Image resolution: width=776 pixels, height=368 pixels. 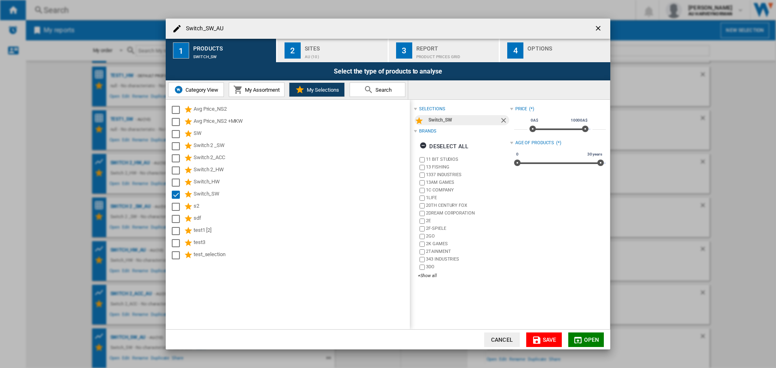 I want to click on label: 20TH CENTURY FOX, so click(x=467, y=205).